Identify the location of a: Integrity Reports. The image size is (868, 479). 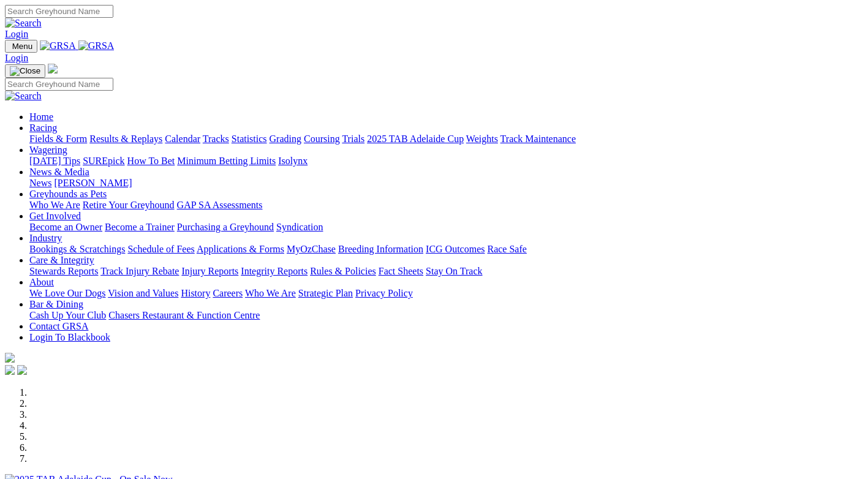
(274, 270).